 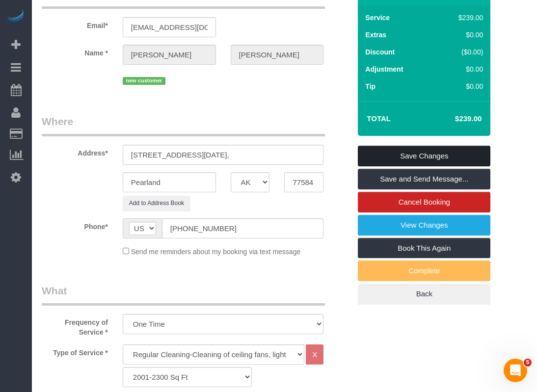 What do you see at coordinates (424, 156) in the screenshot?
I see `a: Save Changes` at bounding box center [424, 156].